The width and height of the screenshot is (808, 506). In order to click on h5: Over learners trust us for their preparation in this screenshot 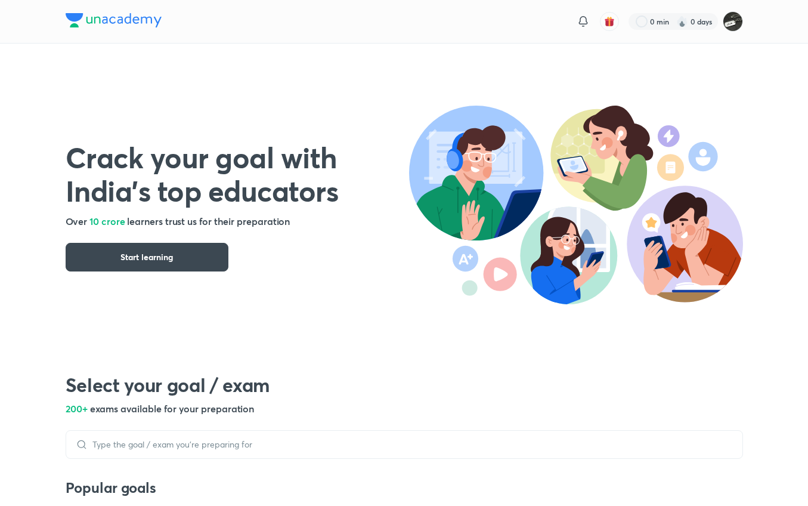, I will do `click(237, 221)`.